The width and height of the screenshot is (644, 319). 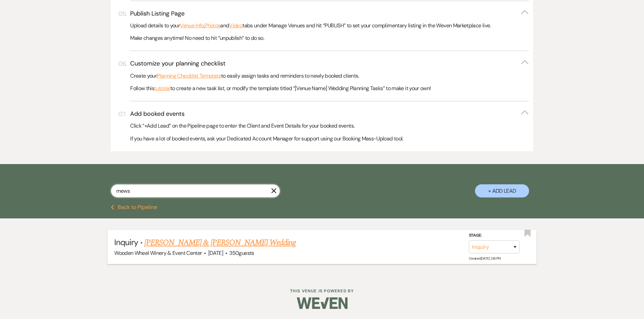 I want to click on a: tutorial, so click(x=162, y=88).